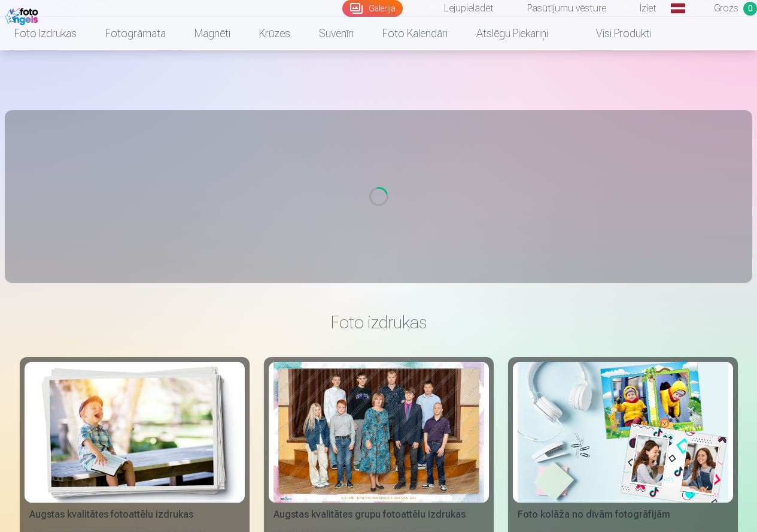 The width and height of the screenshot is (757, 532). Describe the element at coordinates (134, 432) in the screenshot. I see `img: Augstas kvalitātes fotoattēlu izdrukas` at that location.